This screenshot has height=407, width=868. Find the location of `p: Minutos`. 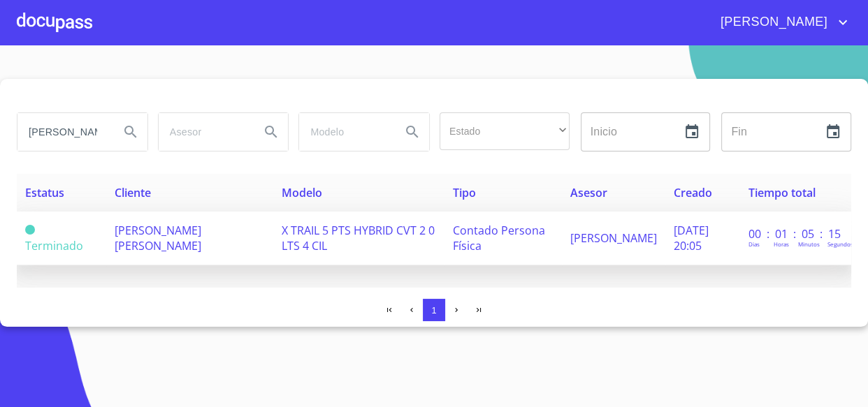

p: Minutos is located at coordinates (808, 243).